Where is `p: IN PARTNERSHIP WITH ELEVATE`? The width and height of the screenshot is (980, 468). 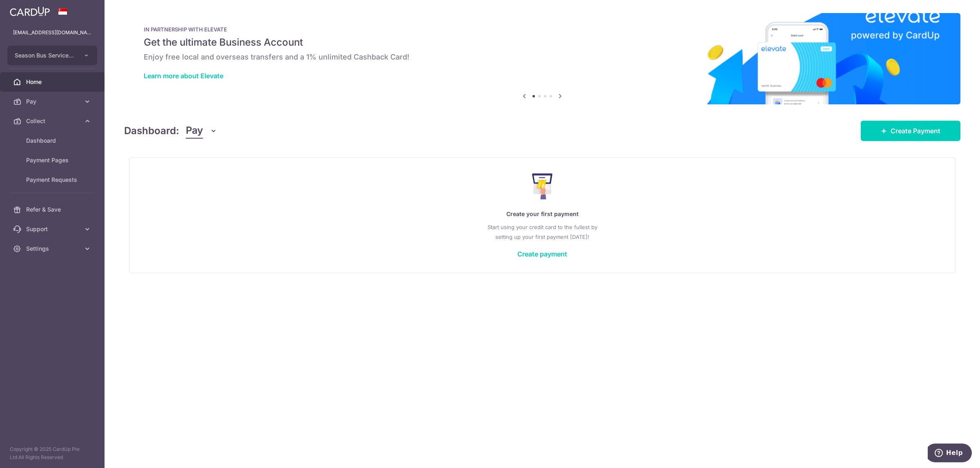 p: IN PARTNERSHIP WITH ELEVATE is located at coordinates (542, 29).